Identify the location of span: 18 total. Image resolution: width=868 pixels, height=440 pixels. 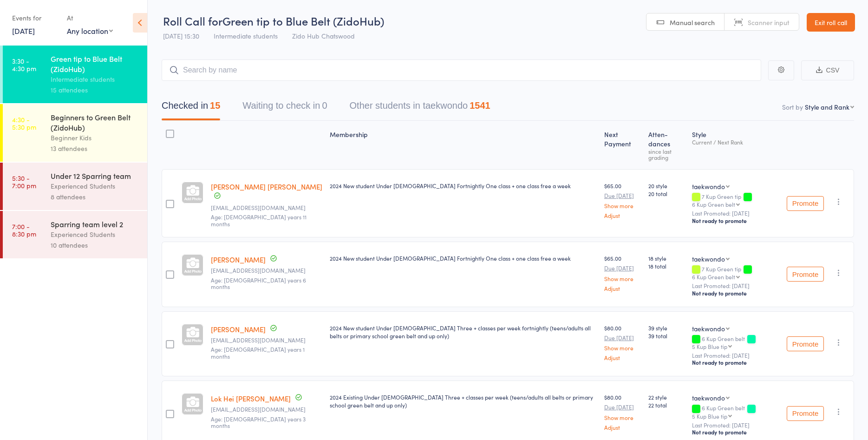
(667, 266).